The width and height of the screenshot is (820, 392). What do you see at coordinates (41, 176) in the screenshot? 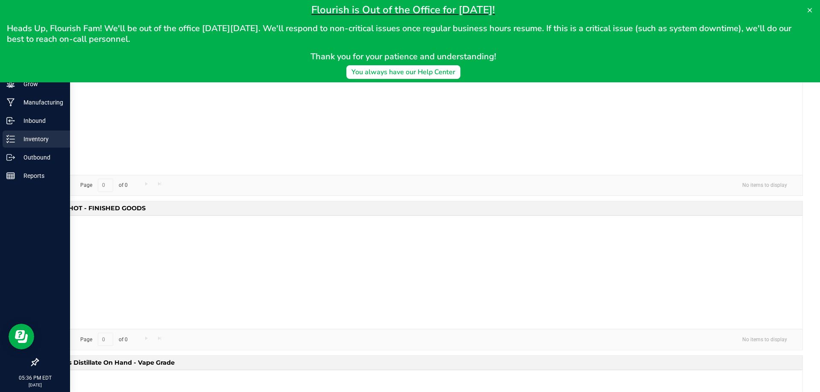
I see `p: Reports` at bounding box center [41, 176].